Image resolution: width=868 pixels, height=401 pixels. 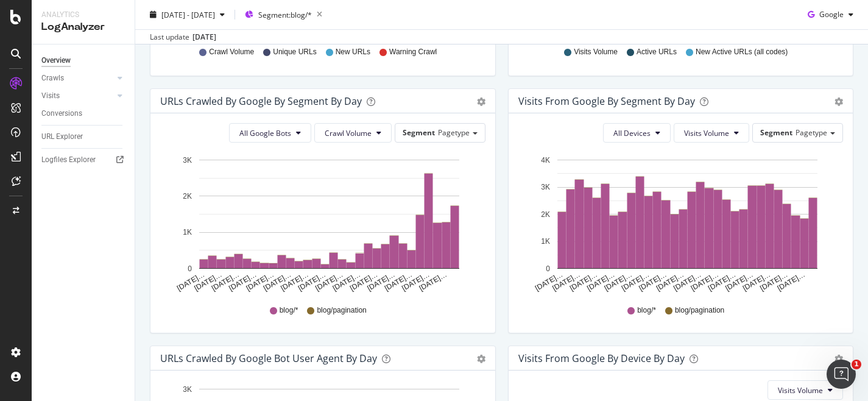 What do you see at coordinates (285, 14) in the screenshot?
I see `span: Segment: blog/*` at bounding box center [285, 14].